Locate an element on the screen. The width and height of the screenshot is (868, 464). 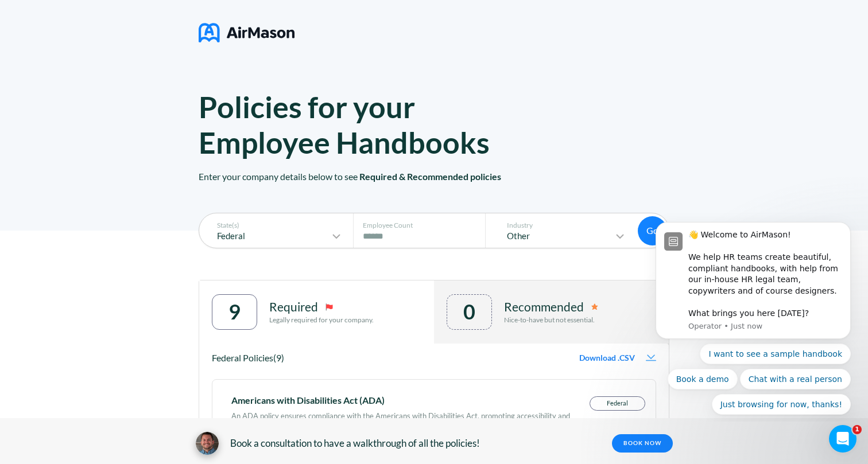
p: Legally required for your company. is located at coordinates (321, 320).